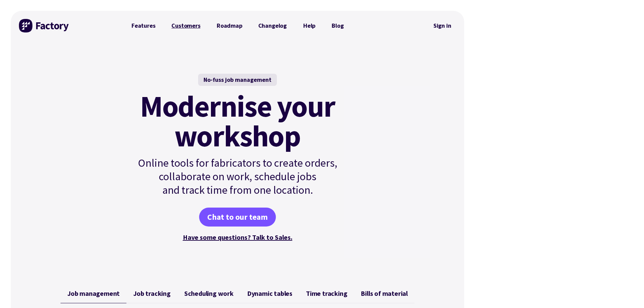 The image size is (644, 308). What do you see at coordinates (185, 26) in the screenshot?
I see `a: Customers` at bounding box center [185, 26].